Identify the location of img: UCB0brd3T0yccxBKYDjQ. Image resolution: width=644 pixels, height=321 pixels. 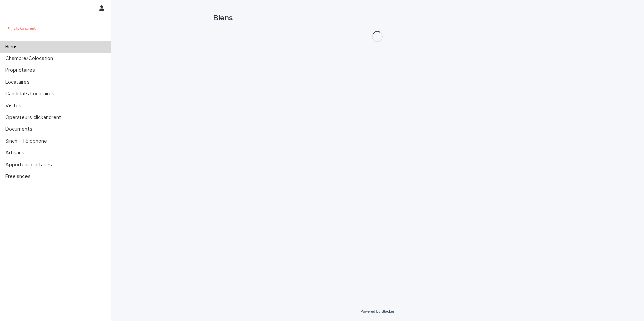
(21, 28).